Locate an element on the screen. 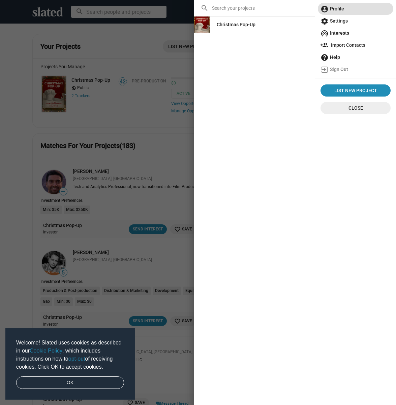 Image resolution: width=396 pixels, height=405 pixels. a: Settings is located at coordinates (355, 21).